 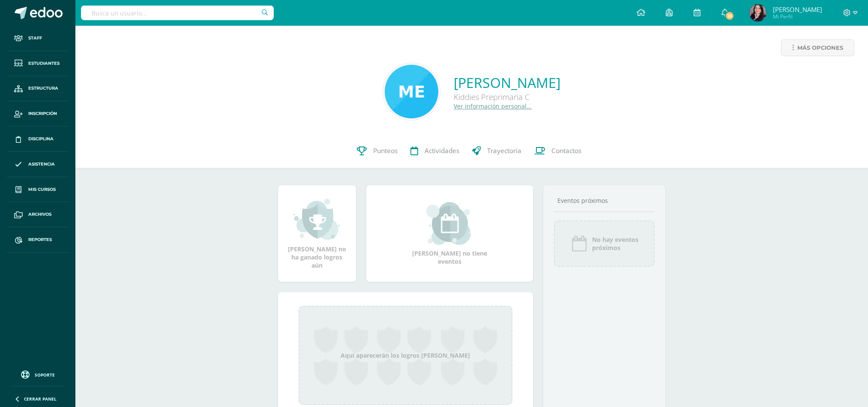 What do you see at coordinates (377, 151) in the screenshot?
I see `a: Punteos` at bounding box center [377, 151].